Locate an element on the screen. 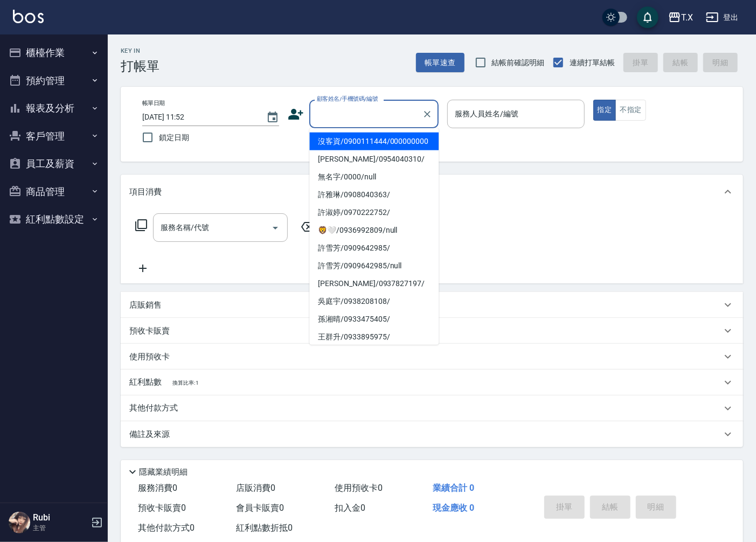  input: YYYY/MM/DD hh:mm is located at coordinates (198, 116).